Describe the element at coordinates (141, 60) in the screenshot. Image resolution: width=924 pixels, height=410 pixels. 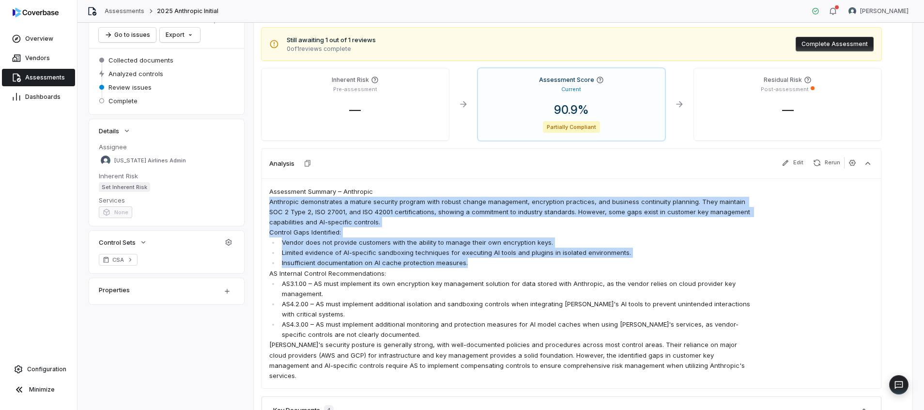
I see `span: Collected documents` at that location.